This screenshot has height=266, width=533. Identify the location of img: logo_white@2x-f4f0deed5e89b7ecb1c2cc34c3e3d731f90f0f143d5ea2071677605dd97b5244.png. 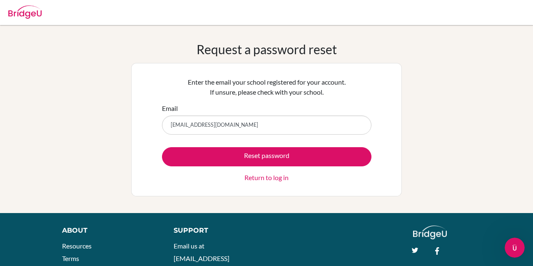
(430, 232).